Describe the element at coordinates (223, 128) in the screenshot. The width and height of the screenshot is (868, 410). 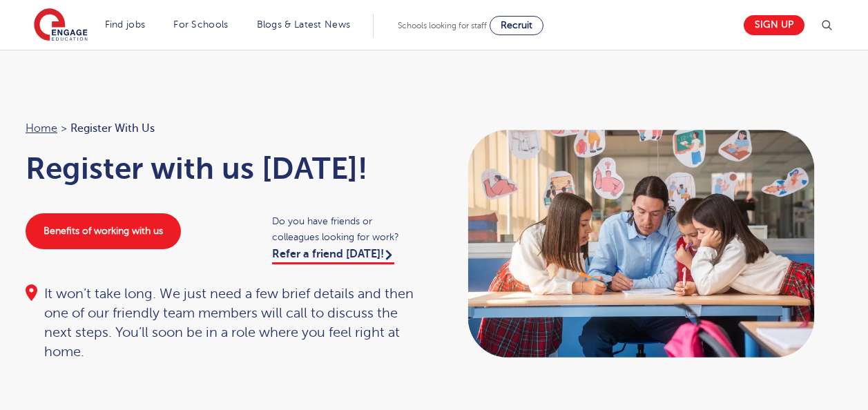
I see `nav: breadcrumb` at that location.